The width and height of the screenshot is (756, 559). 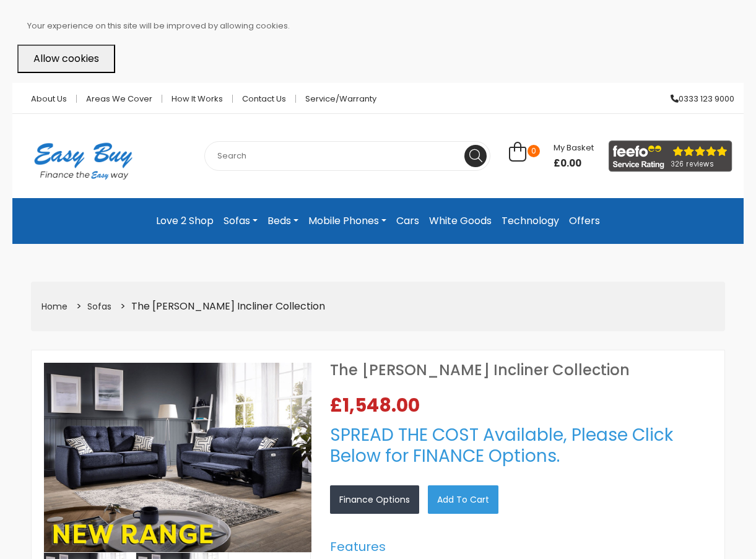 What do you see at coordinates (336, 98) in the screenshot?
I see `a: Service/Warranty` at bounding box center [336, 98].